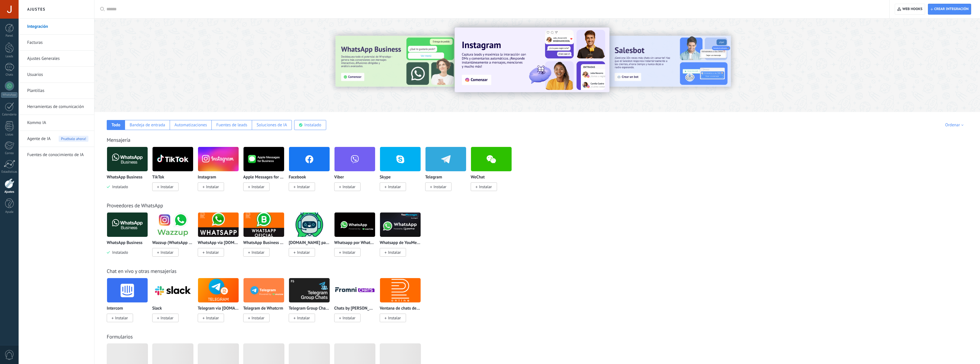  What do you see at coordinates (9, 36) in the screenshot?
I see `div: Panel` at bounding box center [9, 36].